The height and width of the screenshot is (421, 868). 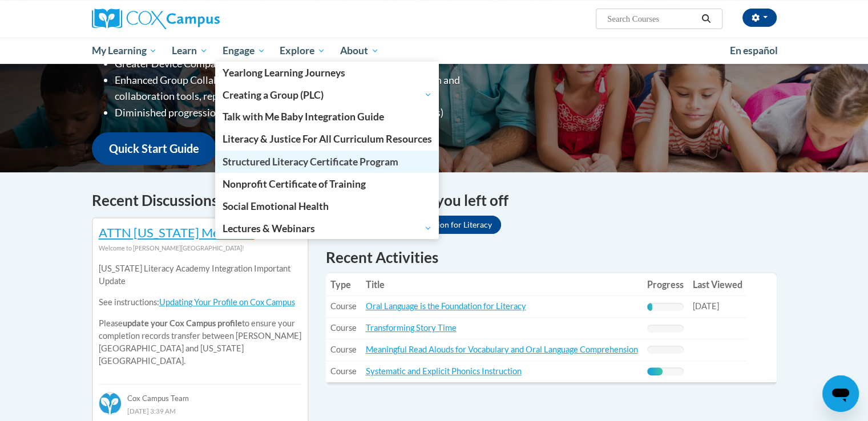 What do you see at coordinates (190, 51) in the screenshot?
I see `a: Learn` at bounding box center [190, 51].